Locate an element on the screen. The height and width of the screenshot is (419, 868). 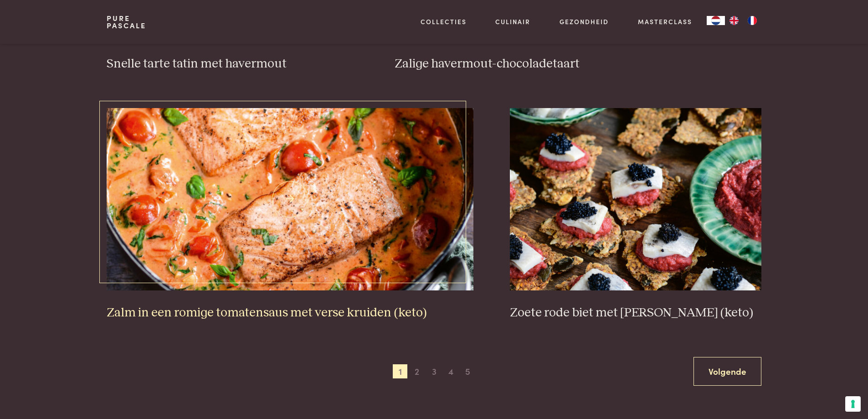
img: Zalm in een romige tomatensaus met verse kruiden (keto) is located at coordinates (290, 199).